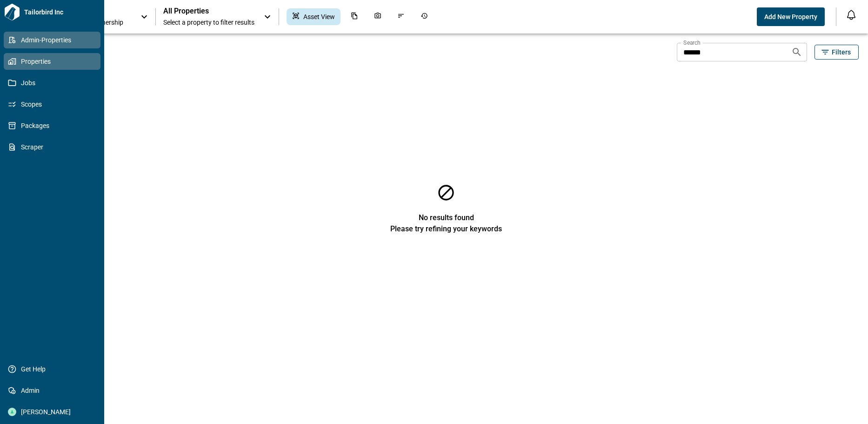  I want to click on span: Jobs, so click(54, 83).